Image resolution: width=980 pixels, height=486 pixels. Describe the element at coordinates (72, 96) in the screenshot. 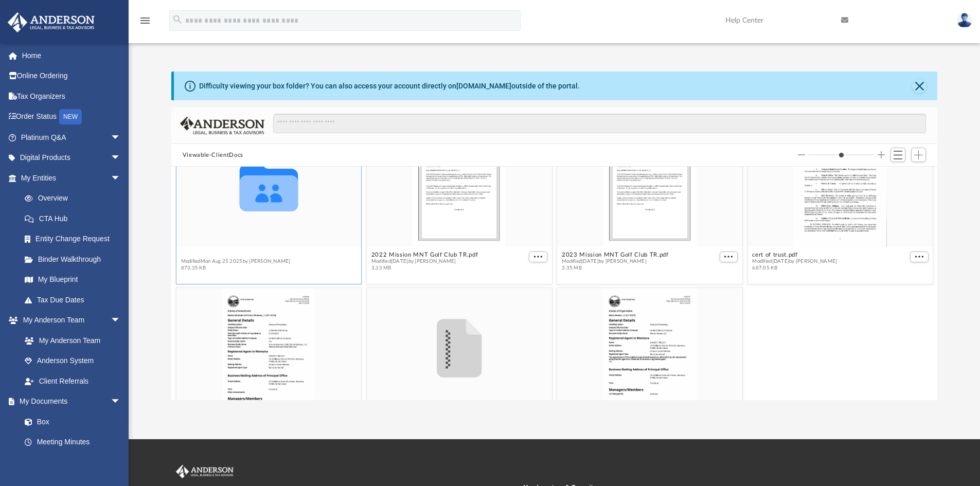

I see `a: Tax Organizers` at that location.